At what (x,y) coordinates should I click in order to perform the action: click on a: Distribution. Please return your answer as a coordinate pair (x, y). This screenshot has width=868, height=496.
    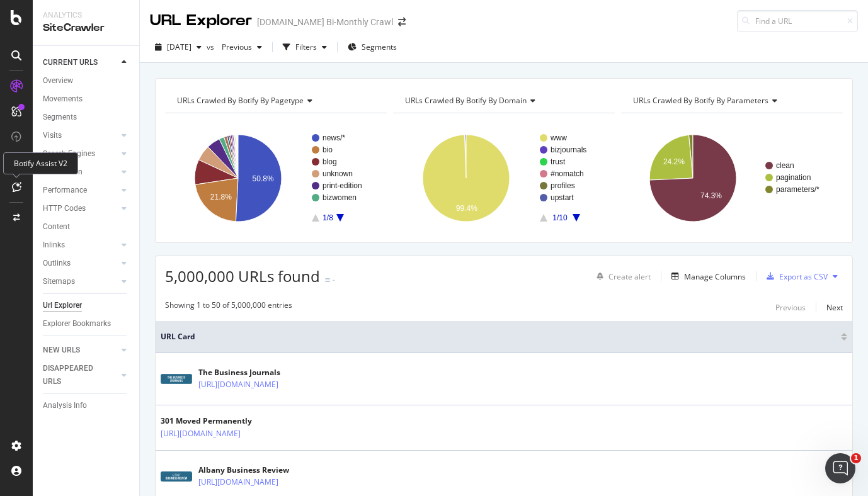
    Looking at the image, I should click on (80, 172).